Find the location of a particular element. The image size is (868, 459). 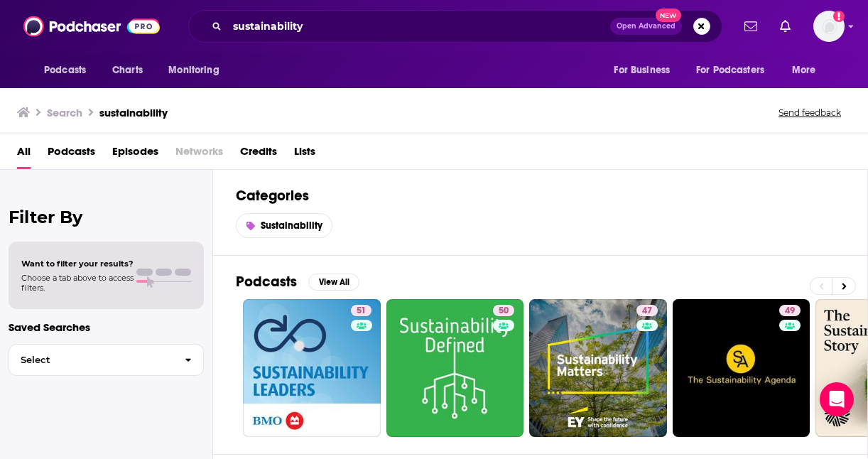

a: Charts is located at coordinates (127, 71).